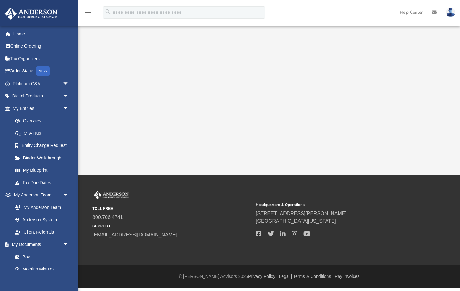  Describe the element at coordinates (42, 220) in the screenshot. I see `a: Anderson System` at that location.